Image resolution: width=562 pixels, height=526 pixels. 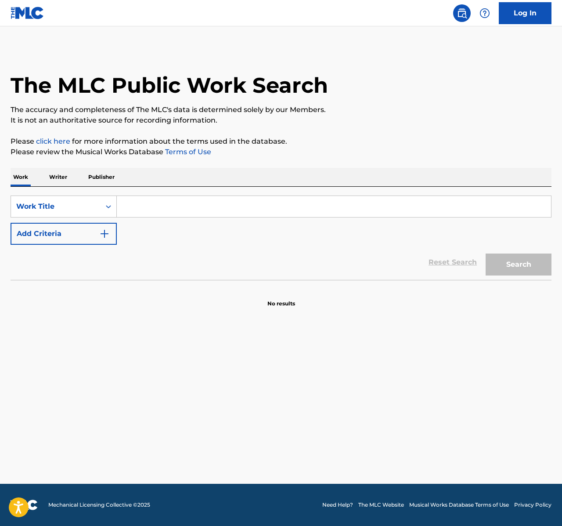 What do you see at coordinates (281, 141) in the screenshot?
I see `p: Please for more information about the terms used in the database.` at bounding box center [281, 141].